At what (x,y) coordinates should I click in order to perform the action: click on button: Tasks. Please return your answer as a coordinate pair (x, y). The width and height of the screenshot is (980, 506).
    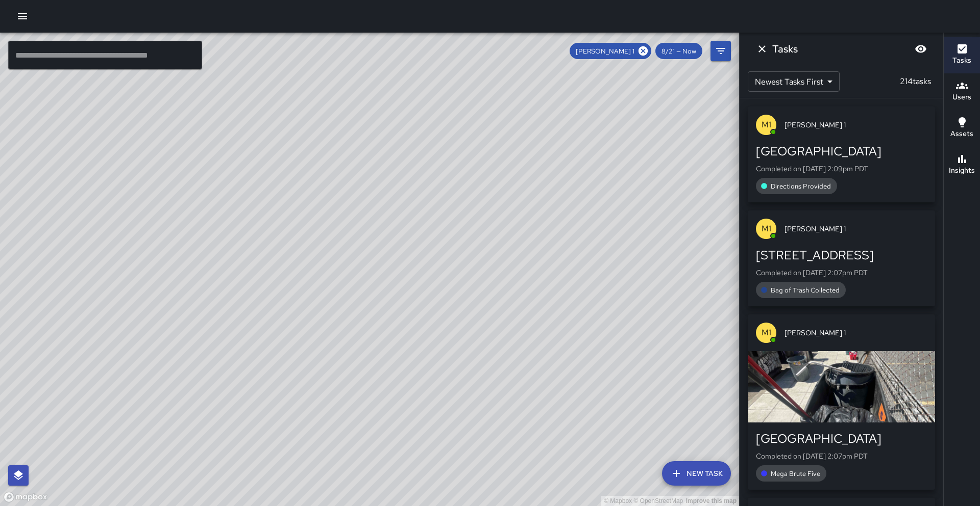
    Looking at the image, I should click on (962, 55).